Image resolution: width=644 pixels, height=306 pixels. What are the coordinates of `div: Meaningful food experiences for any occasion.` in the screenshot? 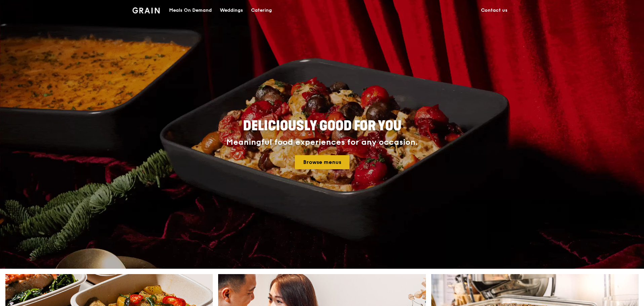 It's located at (322, 142).